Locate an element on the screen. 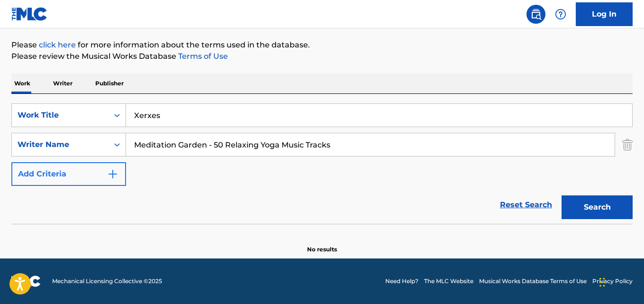 The image size is (644, 304). a: Terms of Use is located at coordinates (202, 56).